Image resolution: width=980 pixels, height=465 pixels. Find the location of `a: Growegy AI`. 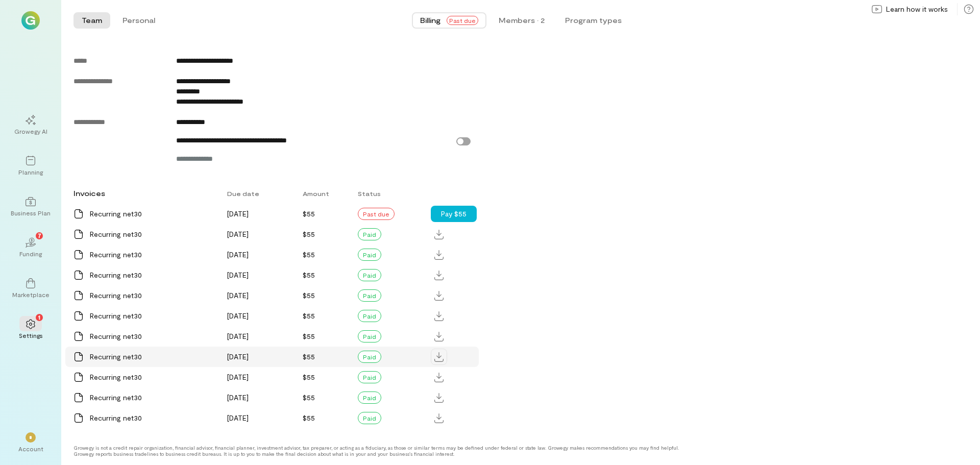

a: Growegy AI is located at coordinates (31, 125).